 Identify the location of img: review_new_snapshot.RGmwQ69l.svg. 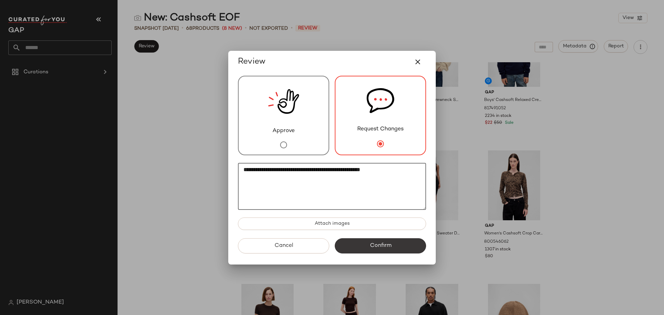
(284, 102).